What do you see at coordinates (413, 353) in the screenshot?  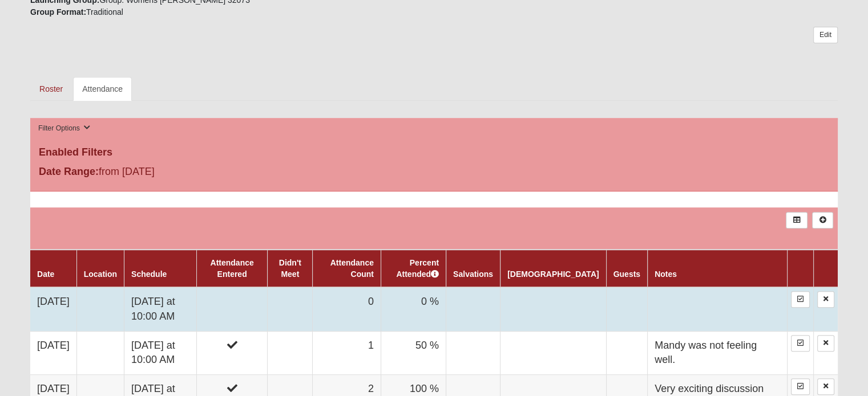 I see `td: 50 %` at bounding box center [413, 353].